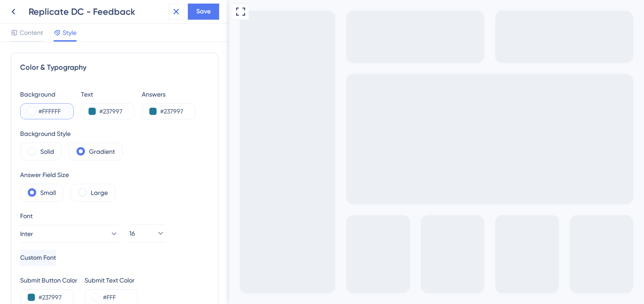 The height and width of the screenshot is (304, 644). I want to click on div: Color & Typography, so click(115, 68).